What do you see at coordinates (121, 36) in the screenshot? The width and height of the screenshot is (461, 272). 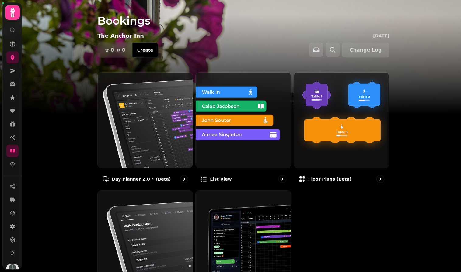 I see `p: The Anchor Inn` at bounding box center [121, 36].